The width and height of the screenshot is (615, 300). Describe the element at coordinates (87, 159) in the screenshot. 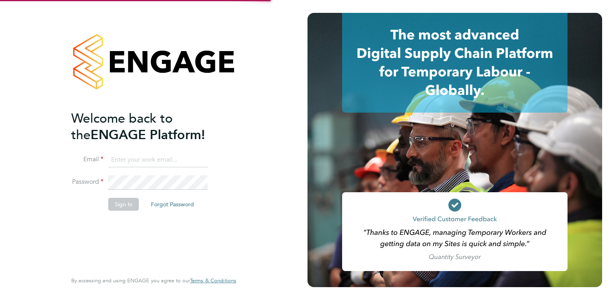

I see `label: Email` at that location.